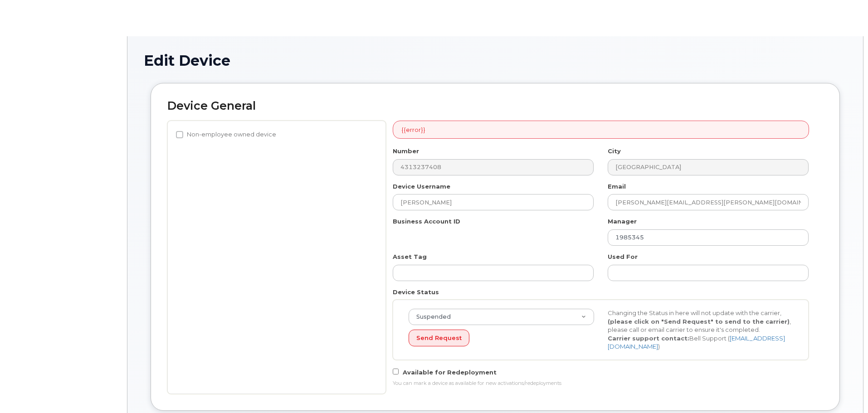 The height and width of the screenshot is (413, 868). What do you see at coordinates (617, 186) in the screenshot?
I see `label: Email` at bounding box center [617, 186].